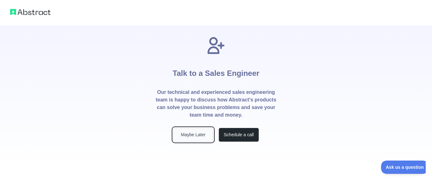  What do you see at coordinates (216, 104) in the screenshot?
I see `p: Our technical and experienced sales engineering team is happy to discuss how Abstract's products ...` at bounding box center [216, 104].